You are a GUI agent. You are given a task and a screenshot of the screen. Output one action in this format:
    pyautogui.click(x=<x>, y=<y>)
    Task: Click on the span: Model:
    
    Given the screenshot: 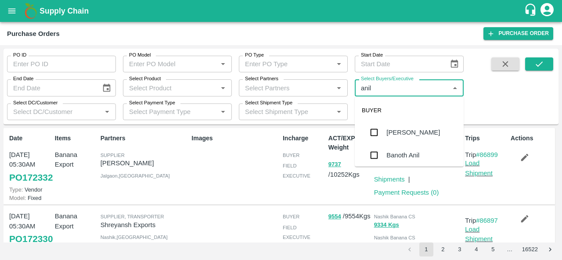 What is the action you would take?
    pyautogui.click(x=18, y=198)
    